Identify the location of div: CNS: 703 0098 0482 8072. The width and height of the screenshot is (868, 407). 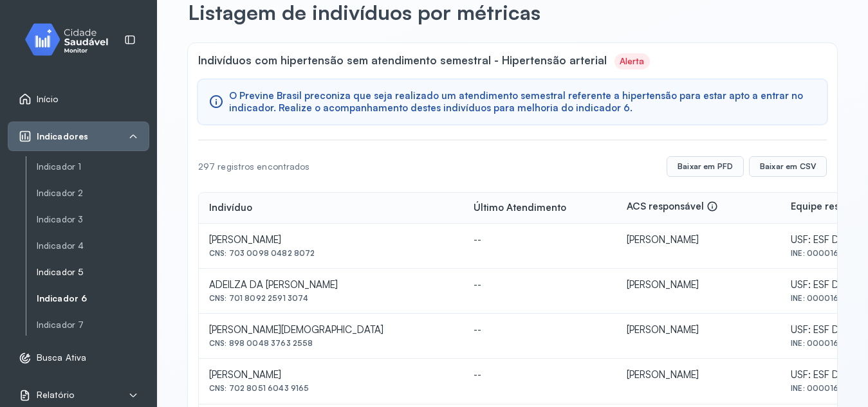
(331, 253).